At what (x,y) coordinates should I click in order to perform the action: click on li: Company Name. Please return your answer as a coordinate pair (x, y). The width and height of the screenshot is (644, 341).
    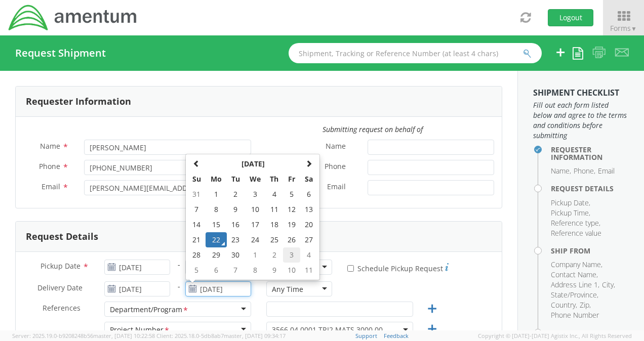
    Looking at the image, I should click on (576, 265).